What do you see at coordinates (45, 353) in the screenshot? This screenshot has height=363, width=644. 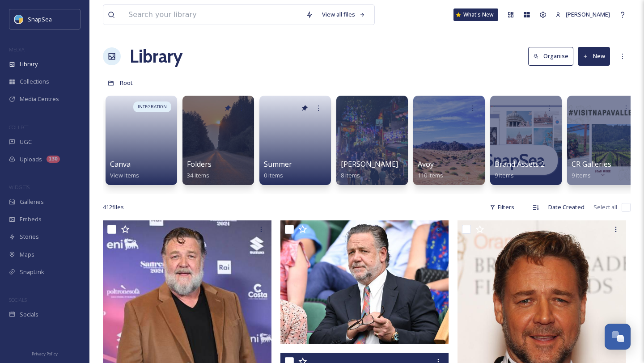 I see `a: Privacy Policy` at bounding box center [45, 353].